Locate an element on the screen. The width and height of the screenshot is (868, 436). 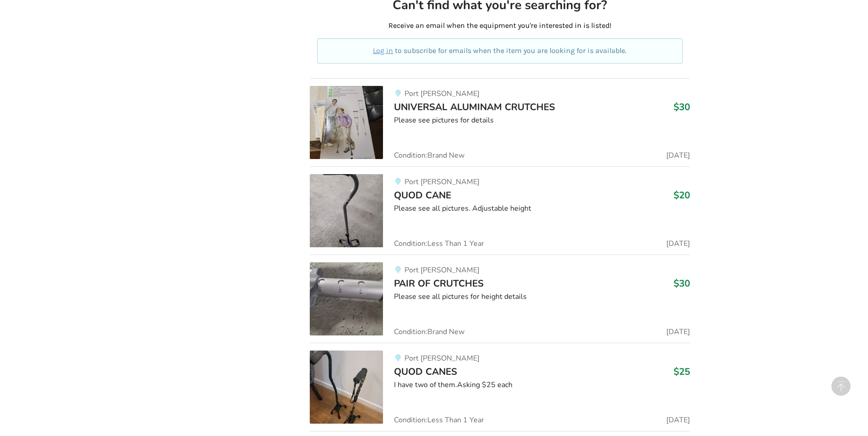
span: QUOD CANES is located at coordinates (425, 372).